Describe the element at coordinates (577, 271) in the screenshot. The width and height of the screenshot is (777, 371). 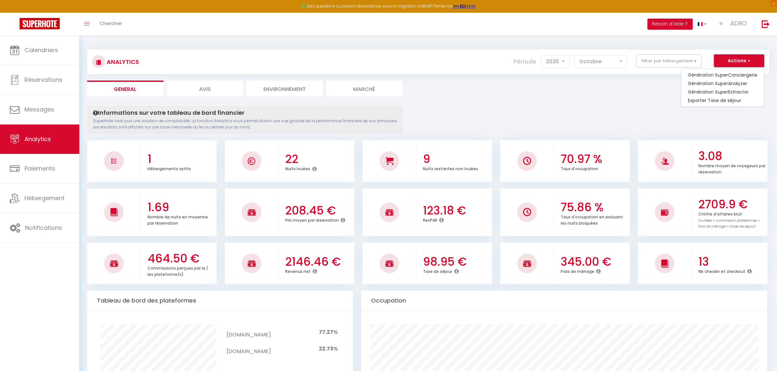
I see `p: Frais de ménage` at that location.